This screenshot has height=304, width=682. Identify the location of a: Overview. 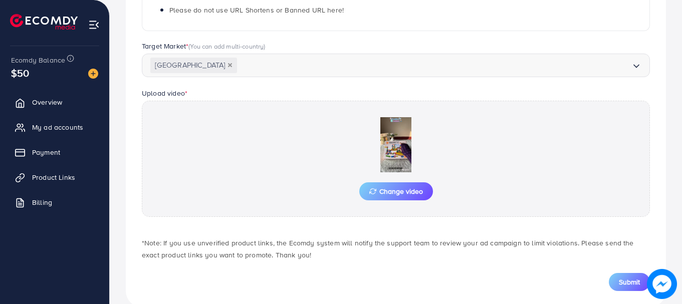
(55, 102).